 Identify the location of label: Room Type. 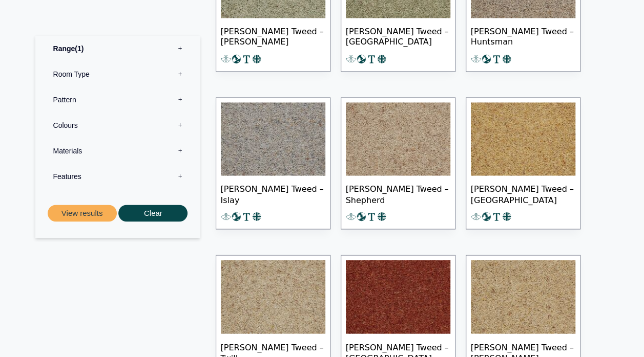
(118, 74).